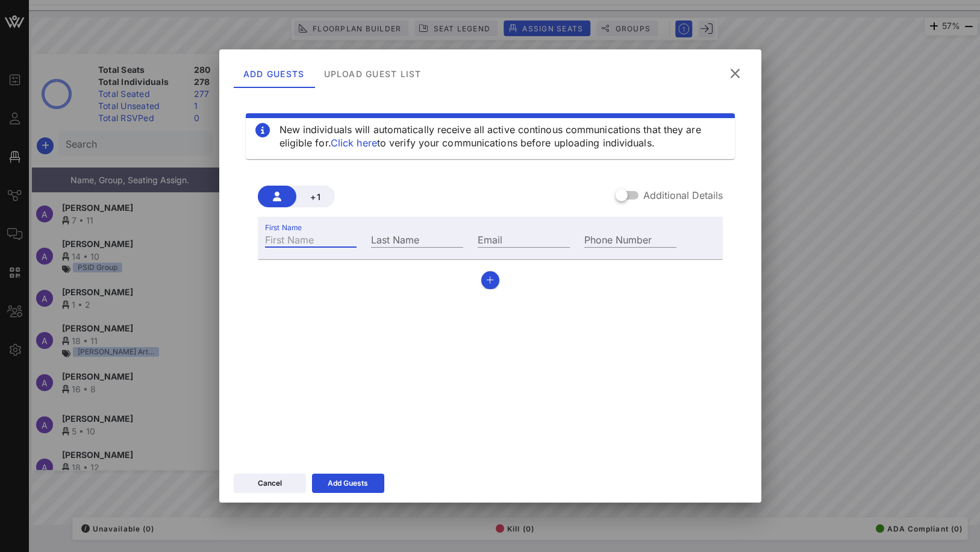 The width and height of the screenshot is (980, 552). Describe the element at coordinates (270, 483) in the screenshot. I see `div: Cancel` at that location.